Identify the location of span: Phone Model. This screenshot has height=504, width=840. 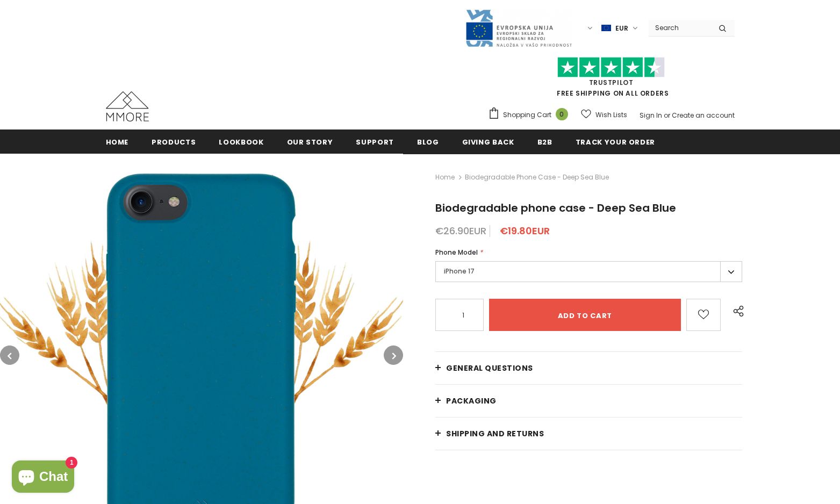
(456, 252).